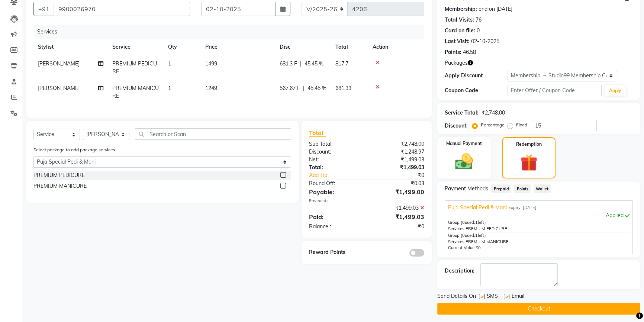  What do you see at coordinates (335, 160) in the screenshot?
I see `div: Net:` at bounding box center [335, 160].